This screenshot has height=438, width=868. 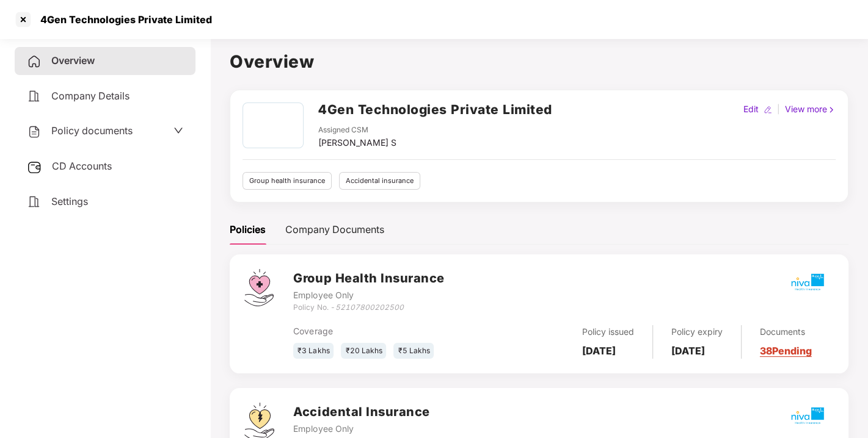 I want to click on img: svg+xml;base64,PHN2ZyB3aWR0aD0iMjUiIGhlaWdodD0iMjQiIHZpZXdCb3g9IjAgMCAyNSAyNCIgZmlsbD0ibm9uZSIgeG..., so click(x=34, y=167).